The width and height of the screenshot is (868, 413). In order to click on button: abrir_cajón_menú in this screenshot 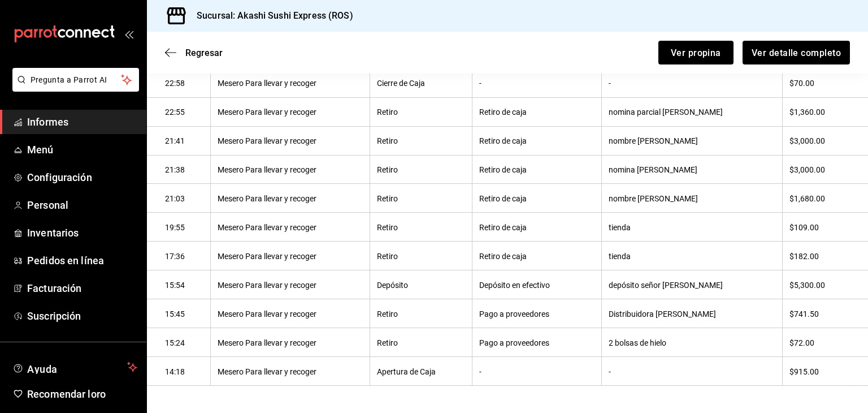, I will do `click(129, 34)`.